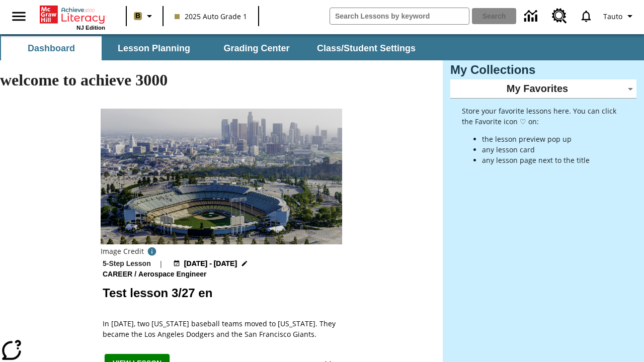  What do you see at coordinates (543, 70) in the screenshot?
I see `h3: My Collections` at bounding box center [543, 70].